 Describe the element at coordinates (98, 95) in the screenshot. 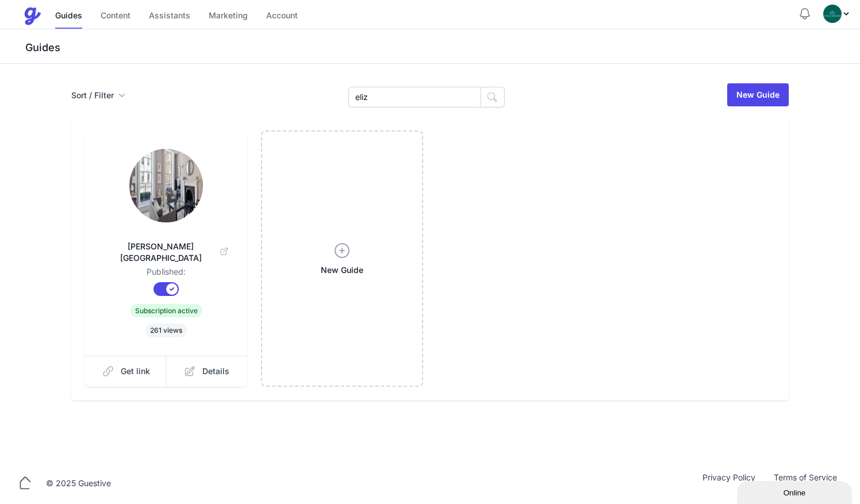

I see `button: Sort / Filter` at that location.